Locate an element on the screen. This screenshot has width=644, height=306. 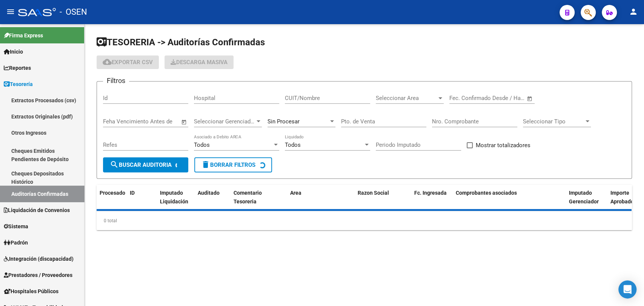
span: Fc. Ingresada is located at coordinates (430, 192).